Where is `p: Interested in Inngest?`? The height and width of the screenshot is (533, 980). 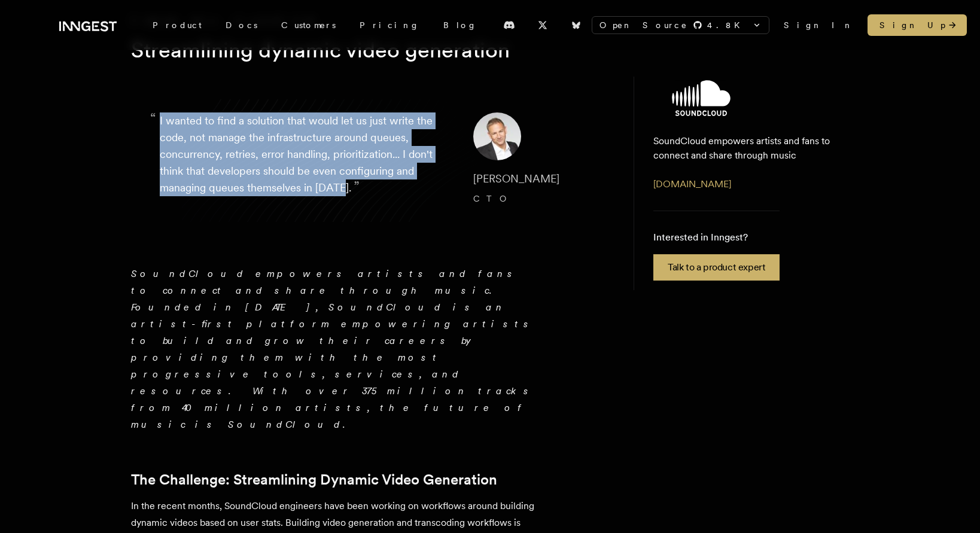 p: Interested in Inngest? is located at coordinates (716, 238).